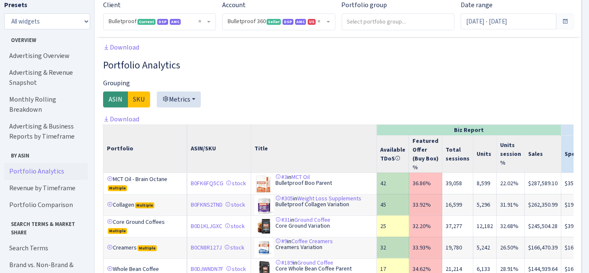 The image size is (589, 273). Describe the element at coordinates (283, 219) in the screenshot. I see `a: #31` at that location.